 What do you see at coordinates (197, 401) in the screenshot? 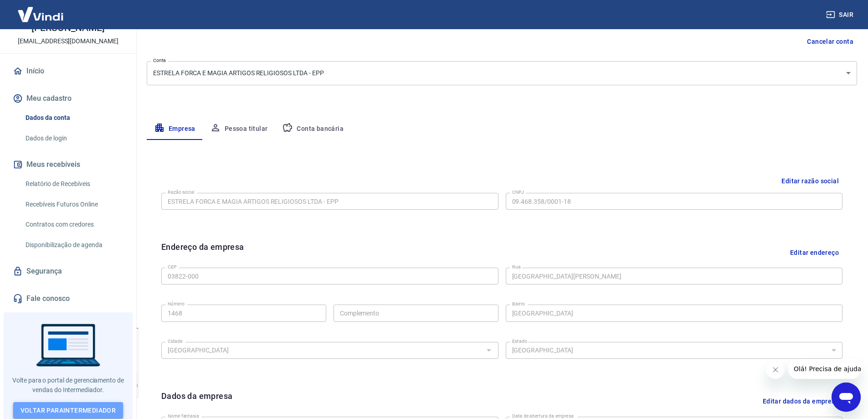
I see `h6: Dados da empresa` at bounding box center [197, 401].